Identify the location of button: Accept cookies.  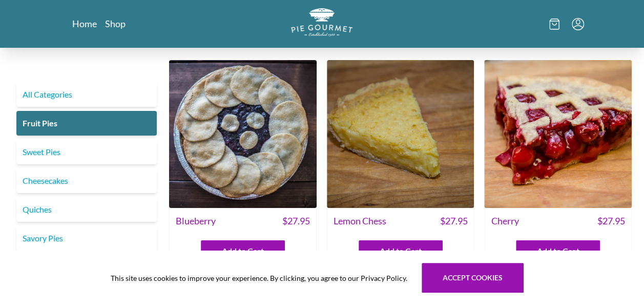
(472, 277).